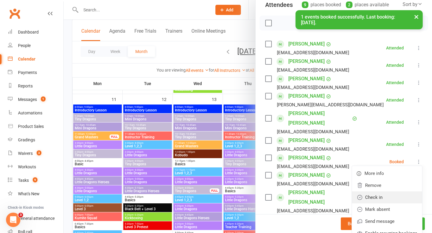 This screenshot has height=233, width=432. What do you see at coordinates (397, 162) in the screenshot?
I see `div: Booked` at bounding box center [397, 162].